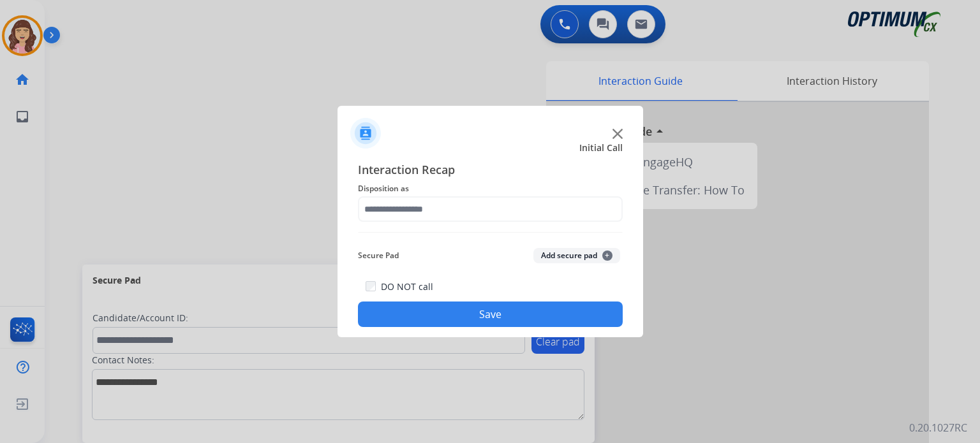 This screenshot has height=443, width=980. What do you see at coordinates (365, 133) in the screenshot?
I see `img: contactIcon` at bounding box center [365, 133].